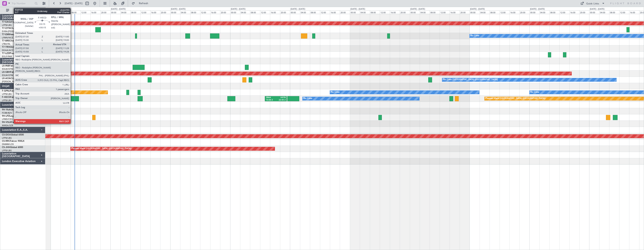  Describe the element at coordinates (11, 98) in the screenshot. I see `a: F-HECDFalcon 7X` at that location.